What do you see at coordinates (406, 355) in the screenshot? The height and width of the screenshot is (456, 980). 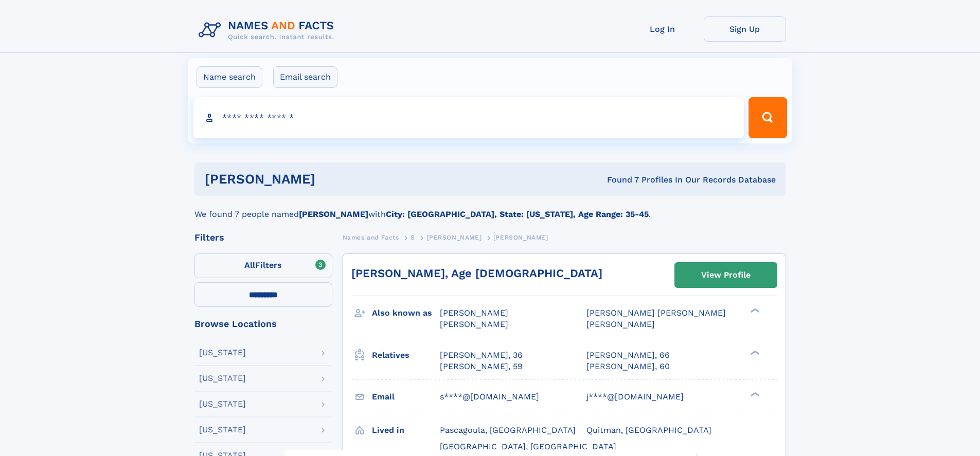 I see `h3: Relatives` at bounding box center [406, 355].